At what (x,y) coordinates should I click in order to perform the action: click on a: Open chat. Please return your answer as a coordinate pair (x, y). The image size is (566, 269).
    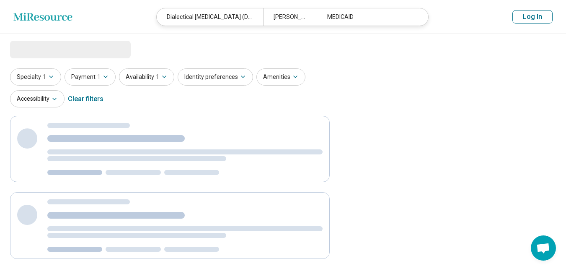
    Looking at the image, I should click on (544, 248).